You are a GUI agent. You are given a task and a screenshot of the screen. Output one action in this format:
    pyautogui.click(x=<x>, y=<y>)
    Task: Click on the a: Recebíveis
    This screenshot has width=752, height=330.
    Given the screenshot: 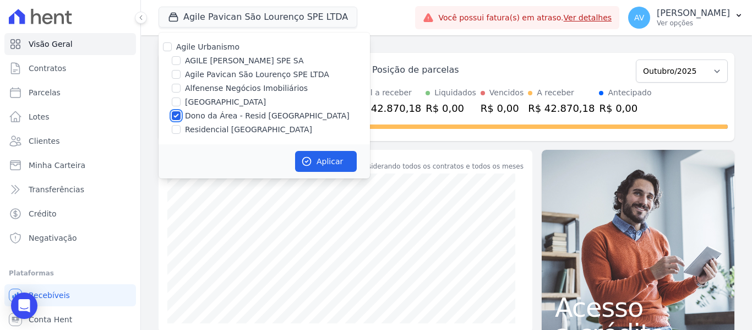 What is the action you would take?
    pyautogui.click(x=70, y=295)
    